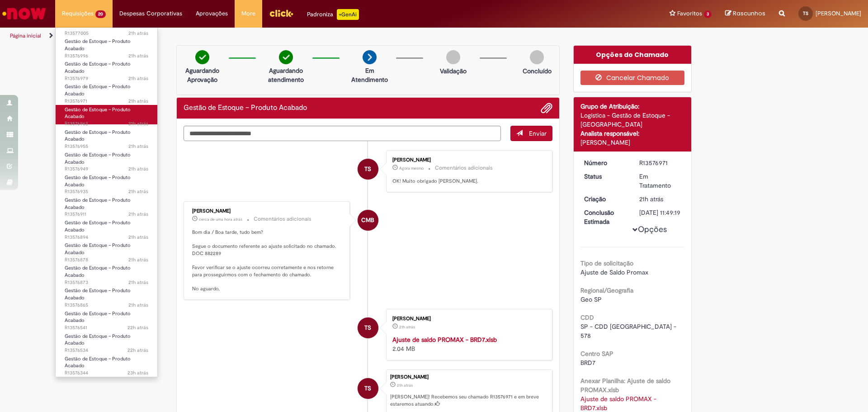  Describe the element at coordinates (660, 199) in the screenshot. I see `div: 29/09/2025 13:45:46` at that location.